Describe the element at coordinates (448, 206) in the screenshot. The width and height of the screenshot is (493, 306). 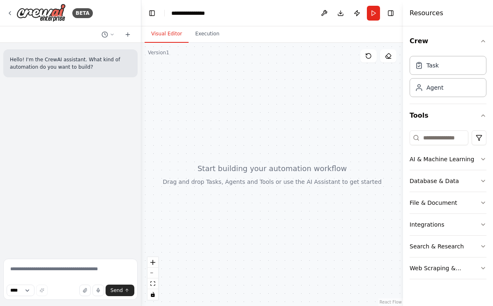
I see `div: Tools` at that location.